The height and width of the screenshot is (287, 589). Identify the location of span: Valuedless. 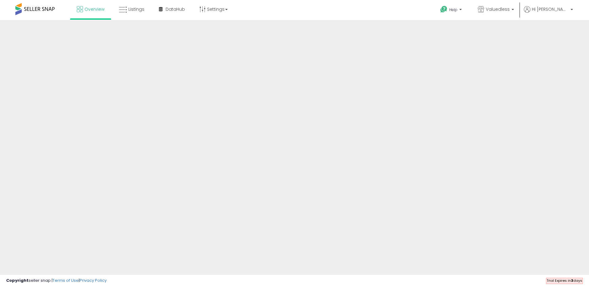
(497, 9).